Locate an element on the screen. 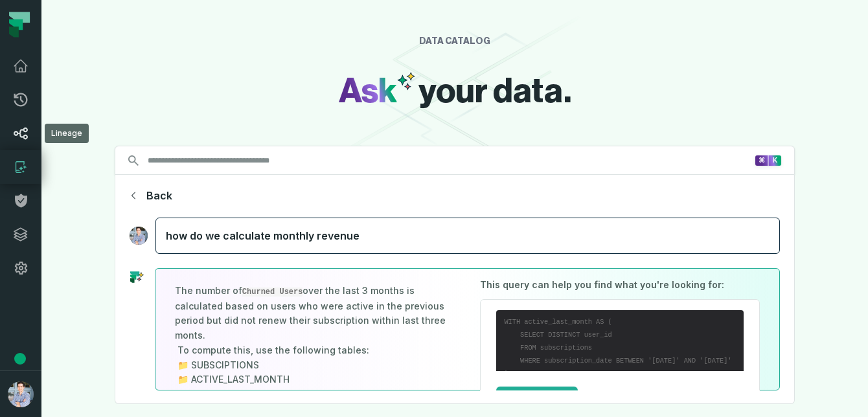 Image resolution: width=868 pixels, height=417 pixels. span: your data. is located at coordinates (495, 91).